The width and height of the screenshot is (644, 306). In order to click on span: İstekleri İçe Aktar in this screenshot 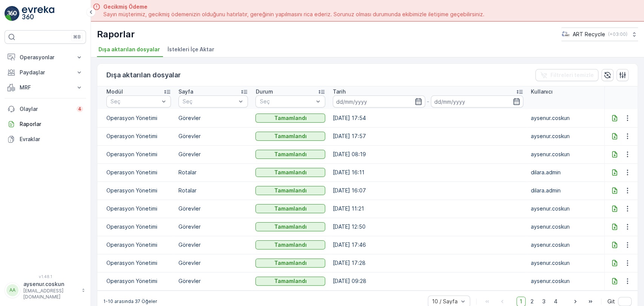, I will do `click(191, 49)`.